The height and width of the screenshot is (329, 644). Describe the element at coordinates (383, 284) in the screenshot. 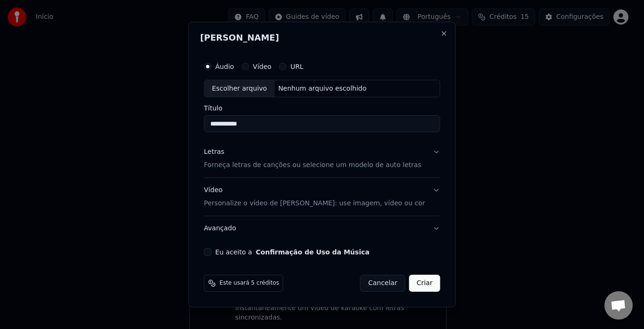

I see `button: Cancelar` at that location.